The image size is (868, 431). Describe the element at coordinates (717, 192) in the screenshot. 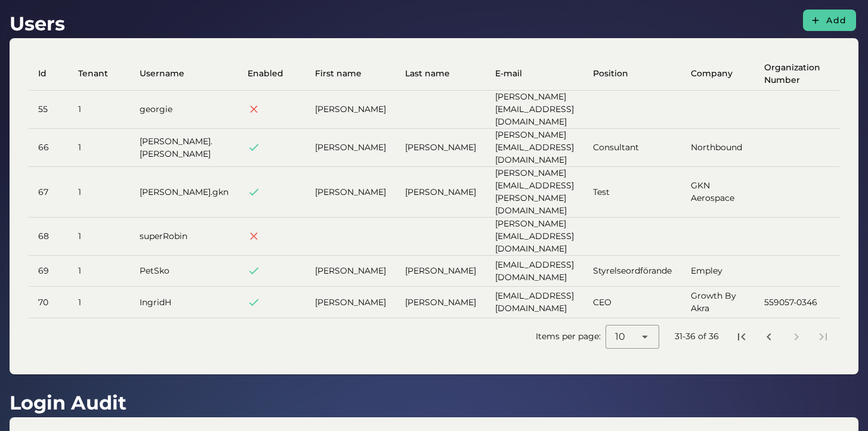

I see `td: GKN Aerospace` at that location.